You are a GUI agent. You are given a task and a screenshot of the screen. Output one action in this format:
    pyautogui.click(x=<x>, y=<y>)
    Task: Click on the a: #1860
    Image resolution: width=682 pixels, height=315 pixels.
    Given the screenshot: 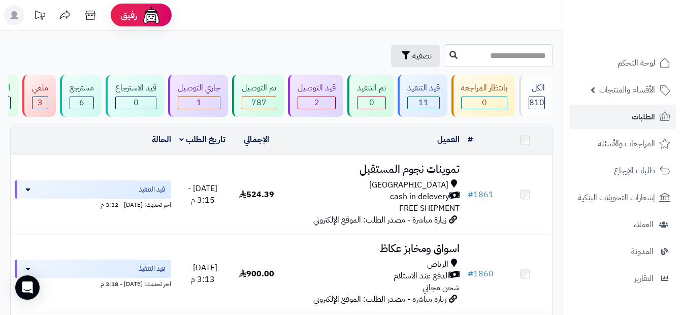 What is the action you would take?
    pyautogui.click(x=480, y=274)
    